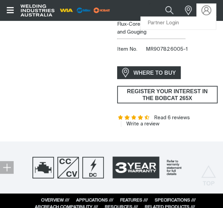 The width and height of the screenshot is (223, 208). Describe the element at coordinates (134, 200) in the screenshot. I see `a: FEATURES ///` at that location.